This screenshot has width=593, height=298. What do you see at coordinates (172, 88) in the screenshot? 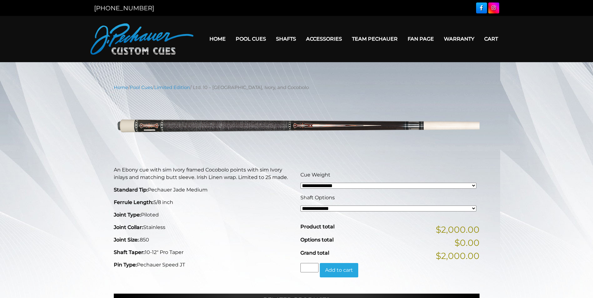
I see `a: Limited Edition` at bounding box center [172, 88].